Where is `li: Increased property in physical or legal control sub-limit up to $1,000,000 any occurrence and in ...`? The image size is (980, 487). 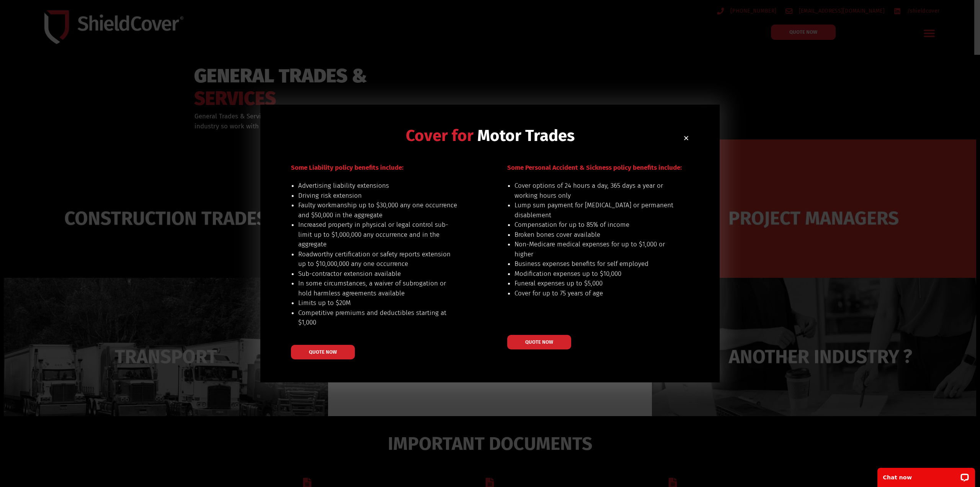
li: Increased property in physical or legal control sub-limit up to $1,000,000 any occurrence and in ... is located at coordinates (378, 235).